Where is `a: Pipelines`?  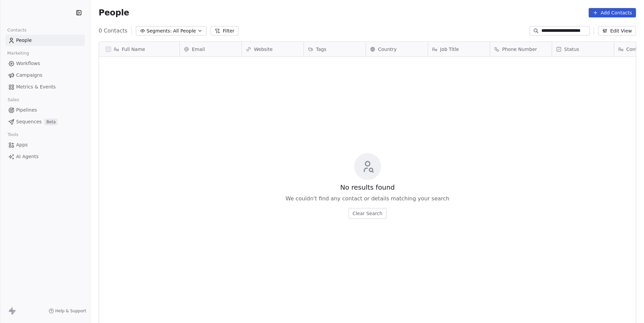 a: Pipelines is located at coordinates (45, 110).